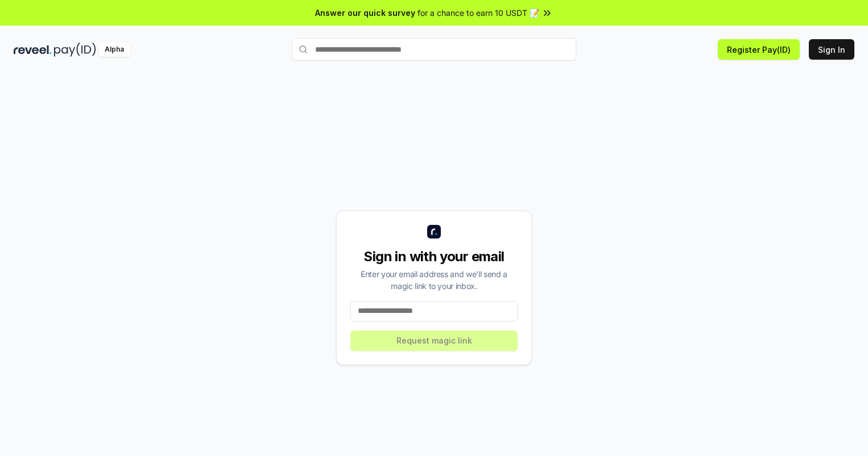 This screenshot has width=868, height=456. What do you see at coordinates (75, 49) in the screenshot?
I see `img: pay_id` at bounding box center [75, 49].